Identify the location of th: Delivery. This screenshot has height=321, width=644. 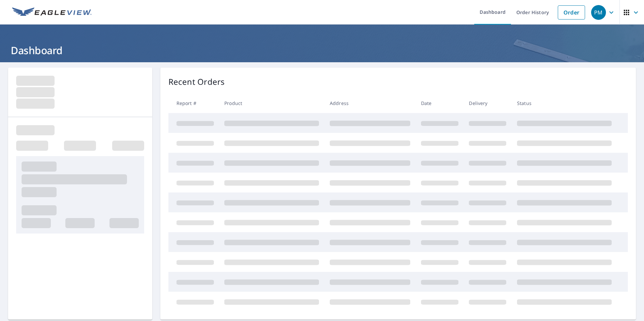
(487, 103).